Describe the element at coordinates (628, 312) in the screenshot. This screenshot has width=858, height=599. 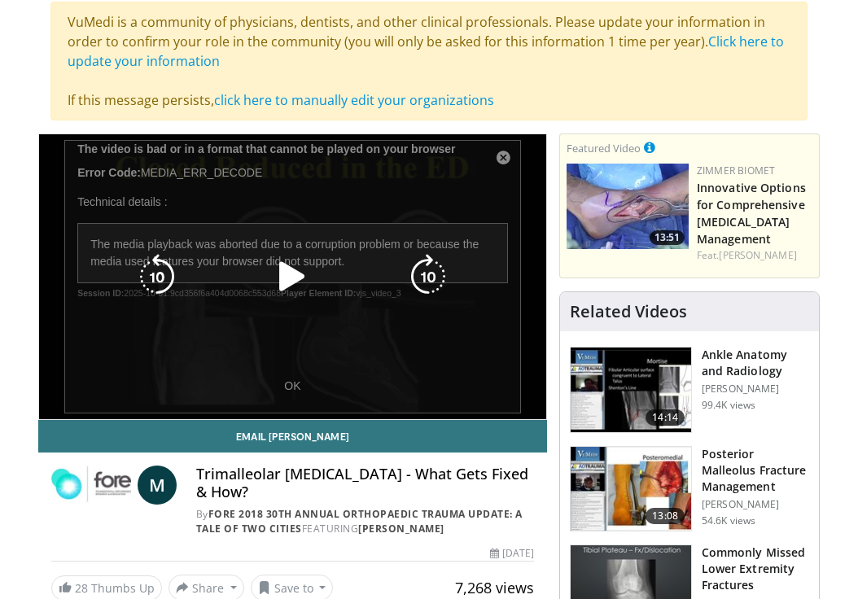
I see `h4: Related Videos` at that location.